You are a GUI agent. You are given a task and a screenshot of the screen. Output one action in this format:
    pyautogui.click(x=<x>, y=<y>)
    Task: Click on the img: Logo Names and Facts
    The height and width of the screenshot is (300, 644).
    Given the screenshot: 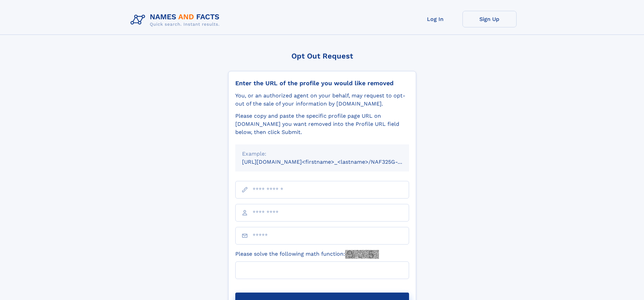 What is the action you would take?
    pyautogui.click(x=177, y=20)
    